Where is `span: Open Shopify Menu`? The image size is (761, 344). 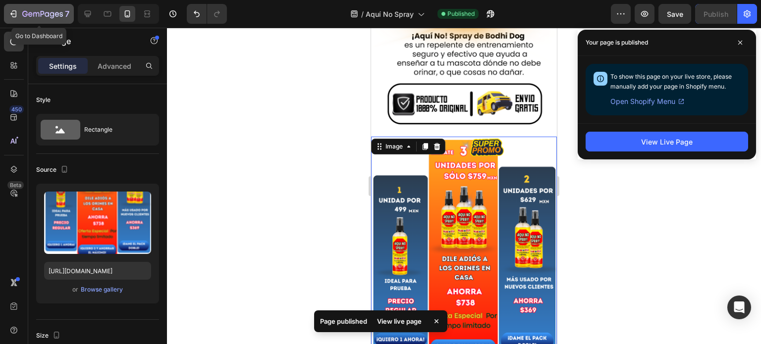 span: Open Shopify Menu is located at coordinates (643, 102).